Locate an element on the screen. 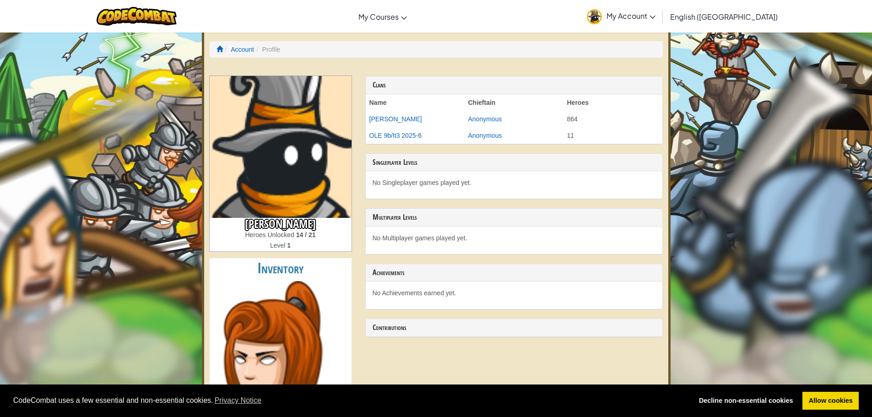 Image resolution: width=872 pixels, height=417 pixels. span: CodeCombat uses a few essential and non-essential cookies. is located at coordinates (349, 401).